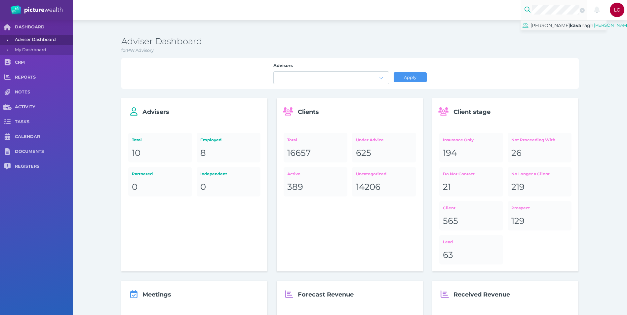  What do you see at coordinates (587, 25) in the screenshot?
I see `span: nagh` at bounding box center [587, 25].